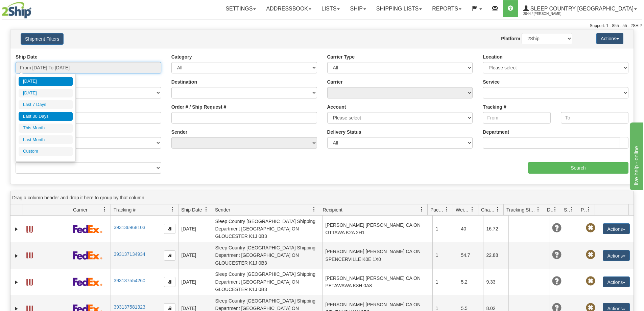  What do you see at coordinates (549, 210) in the screenshot?
I see `span: Delivery Status` at bounding box center [549, 210].